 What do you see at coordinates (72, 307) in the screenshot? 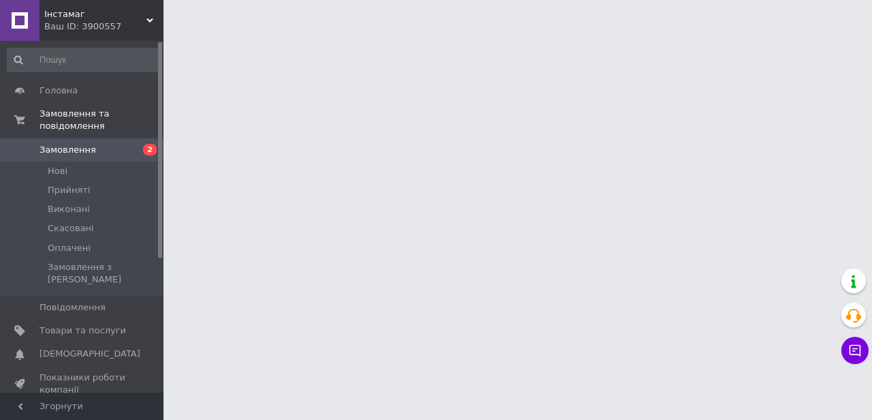
I see `span: Повідомлення` at bounding box center [72, 307].